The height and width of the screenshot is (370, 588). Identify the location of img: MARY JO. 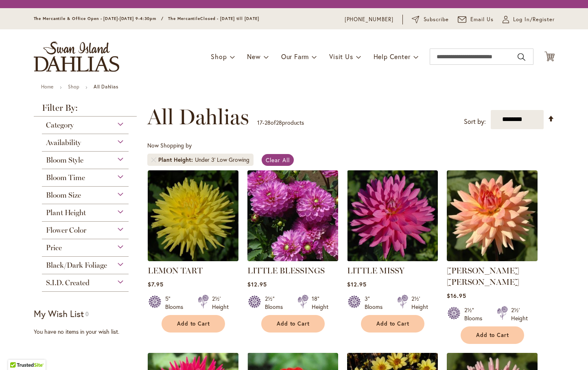
(492, 216).